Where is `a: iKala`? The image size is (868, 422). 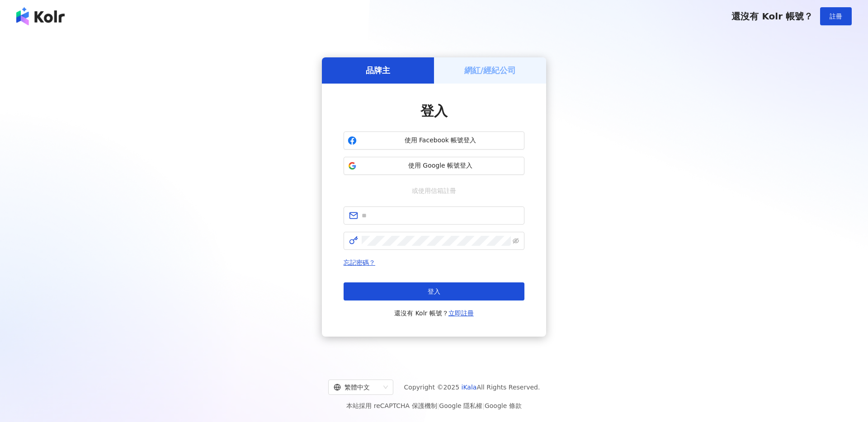
a: iKala is located at coordinates (469, 387).